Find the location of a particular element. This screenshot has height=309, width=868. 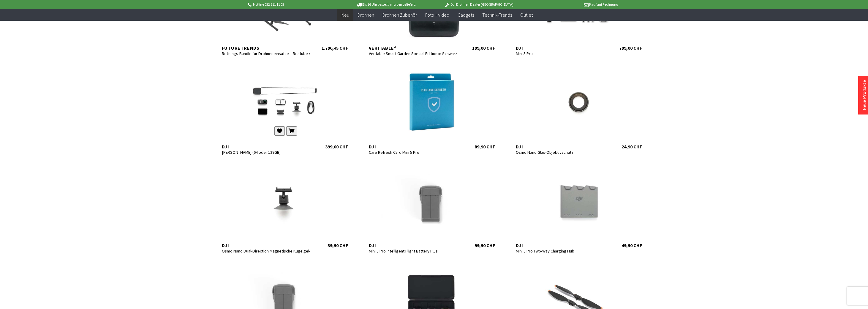

span: Neu is located at coordinates (346, 15).